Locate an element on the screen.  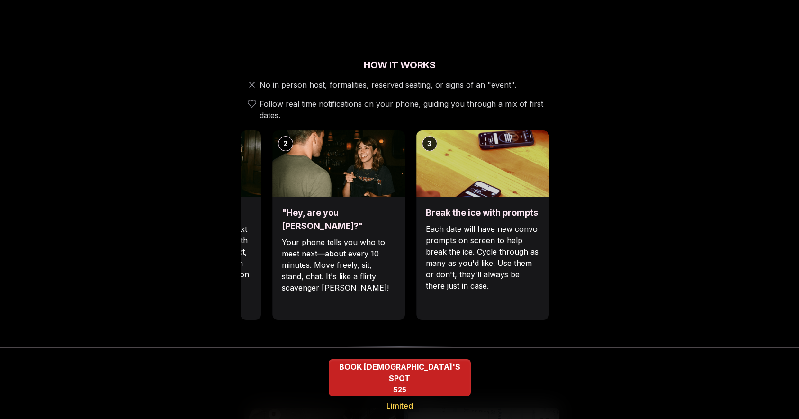
span: No in person host, formalities, reserved seating, or signs of an "event". is located at coordinates (388, 85).